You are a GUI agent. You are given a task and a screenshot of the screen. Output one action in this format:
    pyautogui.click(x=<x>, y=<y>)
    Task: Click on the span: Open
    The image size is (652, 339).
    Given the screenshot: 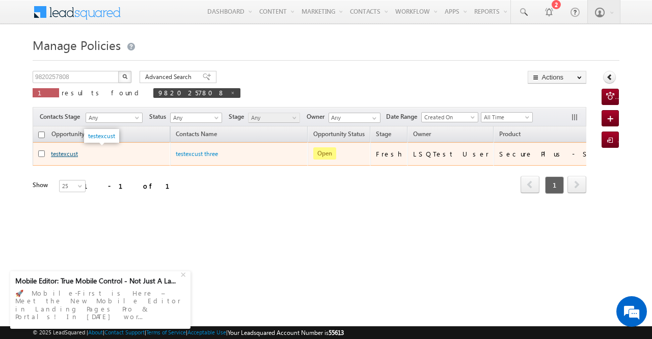 What is the action you would take?
    pyautogui.click(x=325, y=153)
    